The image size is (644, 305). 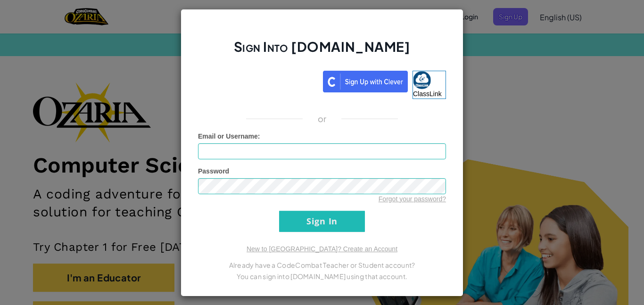 What do you see at coordinates (322, 264) in the screenshot?
I see `p: Already have a CodeCombat Teacher or Student account?` at bounding box center [322, 264].